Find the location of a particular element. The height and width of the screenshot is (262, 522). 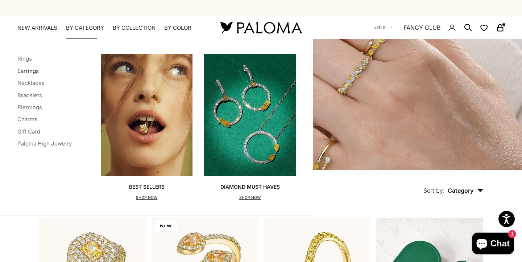

a: FANCY CLUB is located at coordinates (422, 28).